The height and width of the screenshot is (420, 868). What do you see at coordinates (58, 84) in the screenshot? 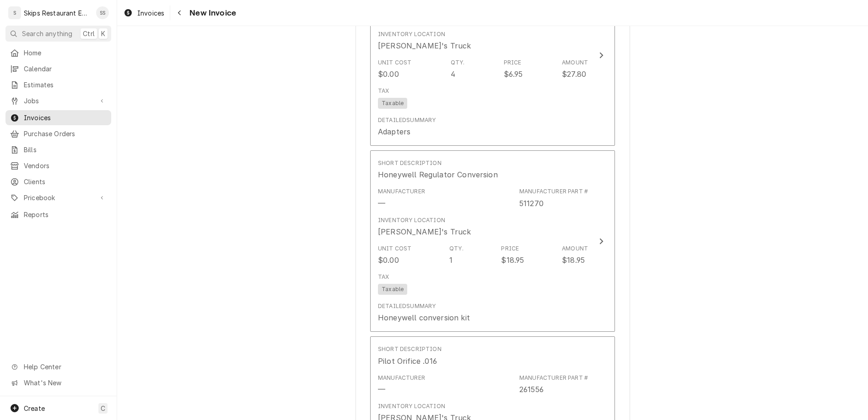
I see `a: Estimates` at bounding box center [58, 84].